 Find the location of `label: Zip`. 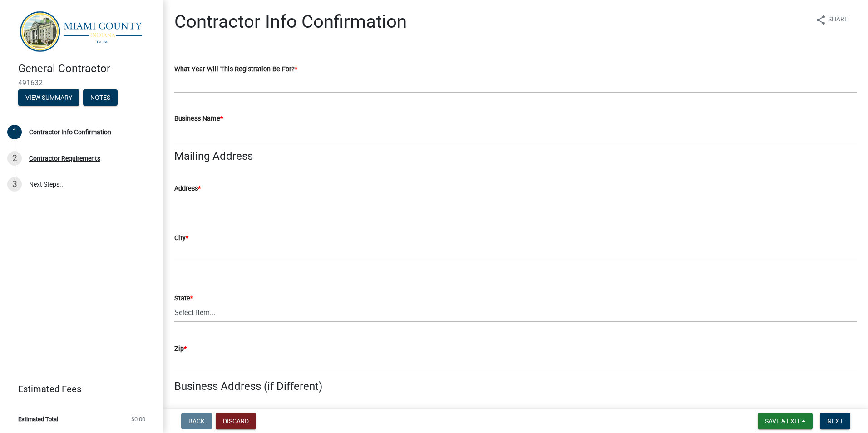

label: Zip is located at coordinates (180, 350).